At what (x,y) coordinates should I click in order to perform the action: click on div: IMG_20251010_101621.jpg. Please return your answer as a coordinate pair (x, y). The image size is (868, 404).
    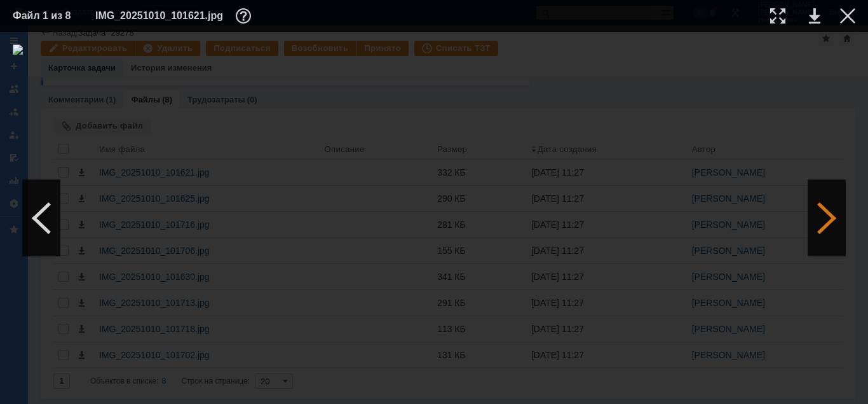
    Looking at the image, I should click on (175, 16).